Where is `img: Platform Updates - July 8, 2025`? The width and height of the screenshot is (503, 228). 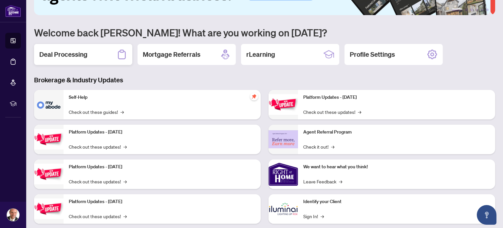 img: Platform Updates - July 8, 2025 is located at coordinates (49, 208).